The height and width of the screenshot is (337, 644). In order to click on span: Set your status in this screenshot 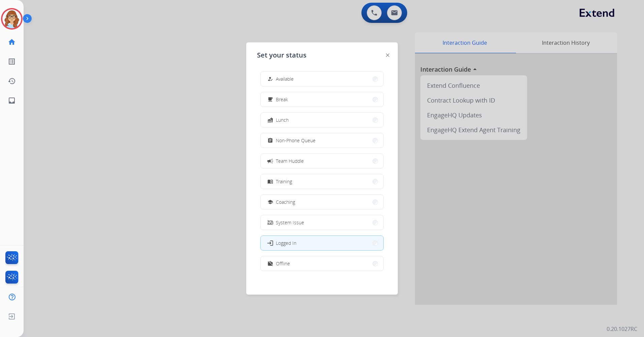, I will do `click(281, 55)`.